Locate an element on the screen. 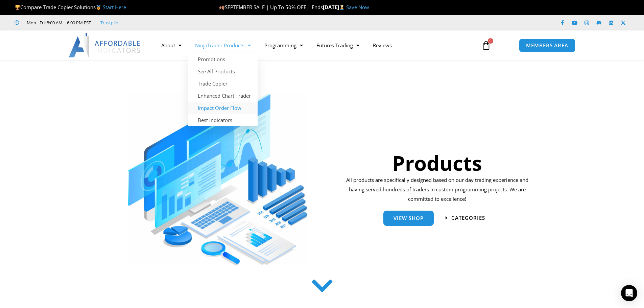  a: Futures Trading is located at coordinates (338, 45).